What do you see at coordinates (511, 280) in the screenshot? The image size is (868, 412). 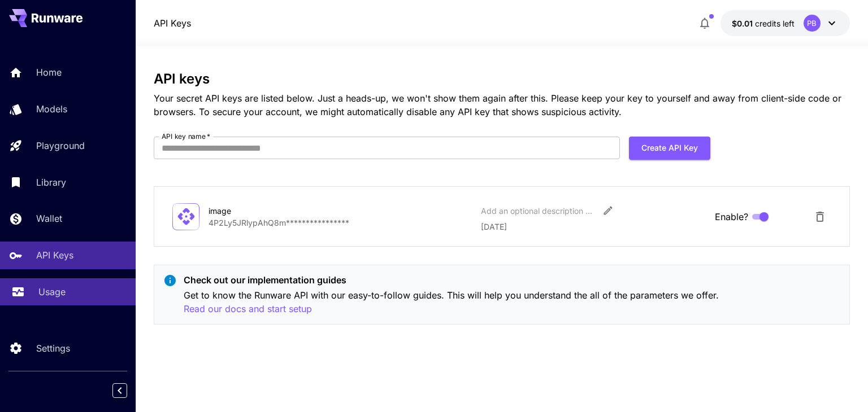 I see `p: Check out our implementation guides` at bounding box center [511, 280].